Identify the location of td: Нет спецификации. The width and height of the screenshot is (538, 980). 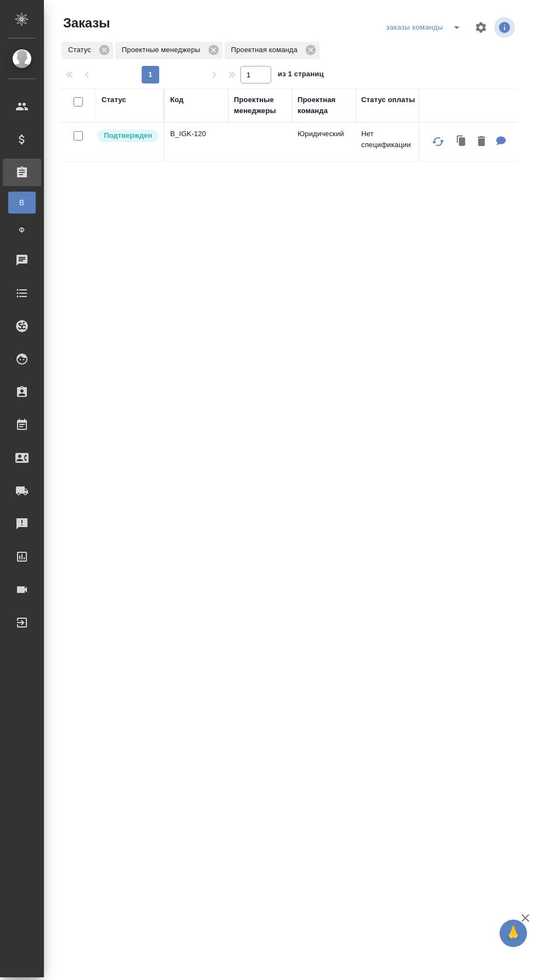
(389, 142).